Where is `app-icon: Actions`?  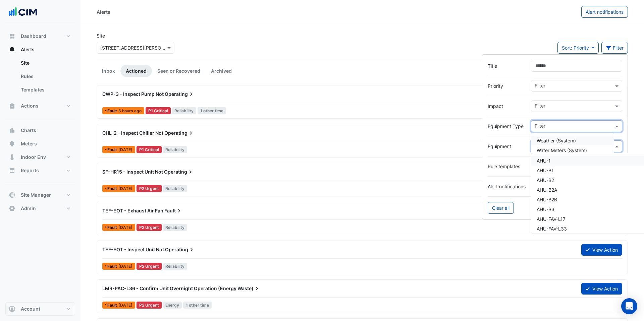
app-icon: Actions is located at coordinates (12, 106).